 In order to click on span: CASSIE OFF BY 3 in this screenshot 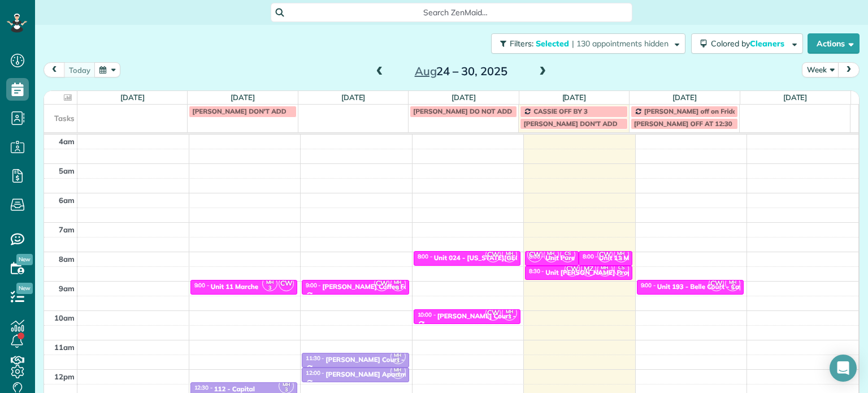, I will do `click(561, 110)`.